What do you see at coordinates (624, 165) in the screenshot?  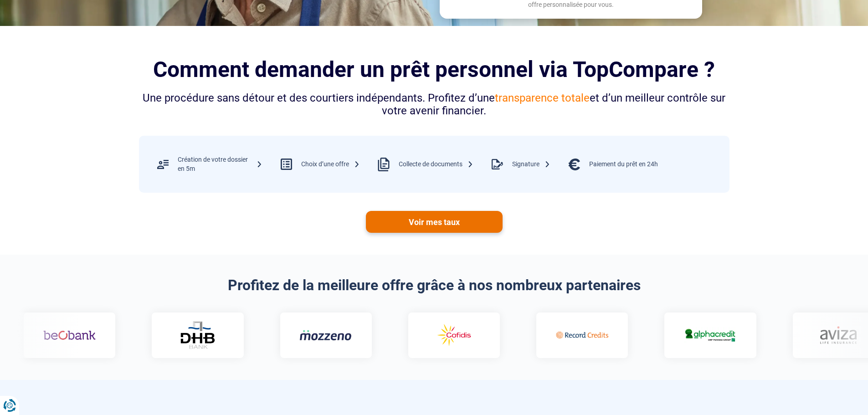 I see `div: Paiement du prêt en 24h` at bounding box center [624, 165].